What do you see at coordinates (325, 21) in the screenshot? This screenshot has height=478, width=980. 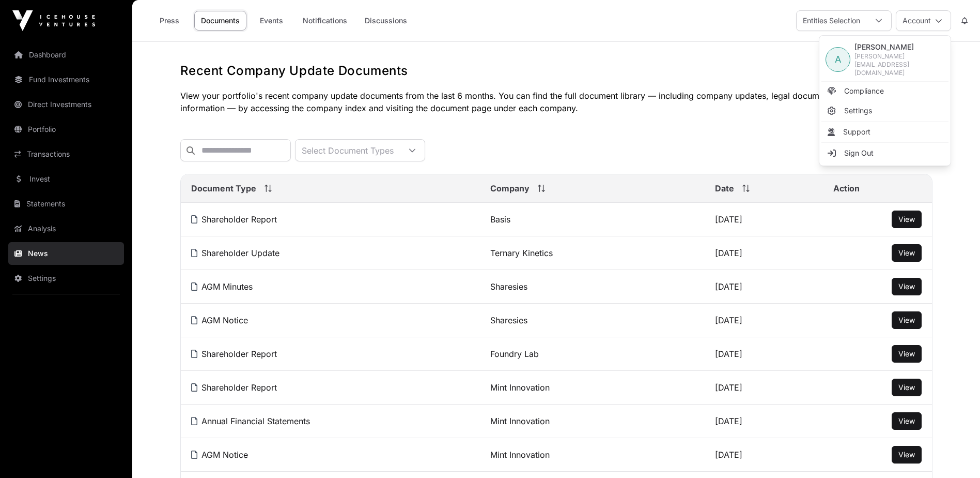 I see `a: Notifications` at bounding box center [325, 21].